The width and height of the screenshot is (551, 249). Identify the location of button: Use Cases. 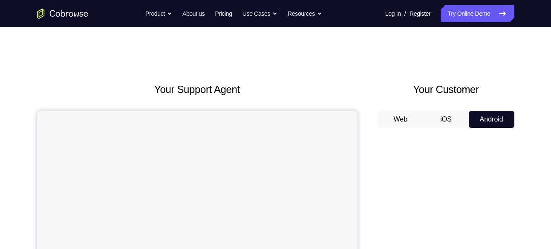
(260, 14).